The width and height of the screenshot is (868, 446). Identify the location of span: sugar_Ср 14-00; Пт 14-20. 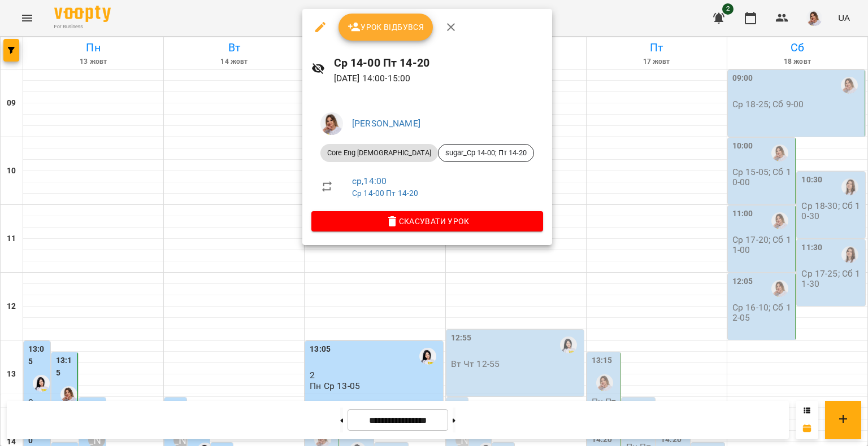
(486, 153).